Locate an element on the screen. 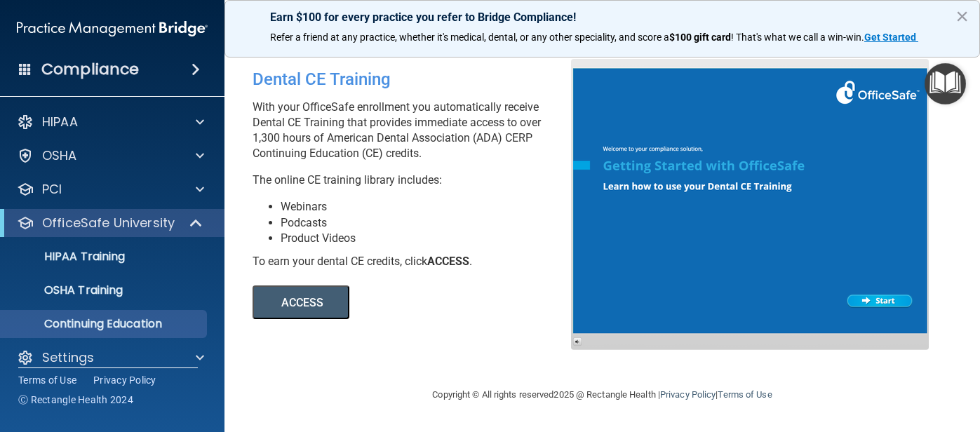  p: OSHA Training is located at coordinates (66, 290).